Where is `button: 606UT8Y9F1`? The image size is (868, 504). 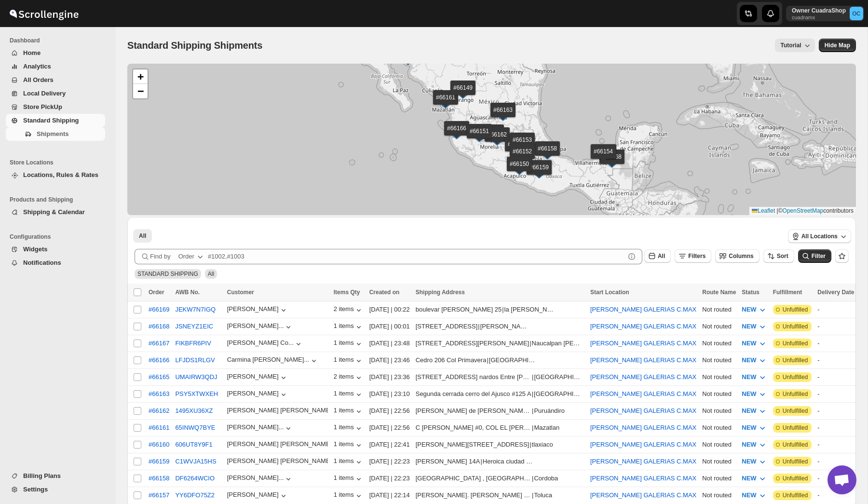 button: 606UT8Y9F1 is located at coordinates (194, 444).